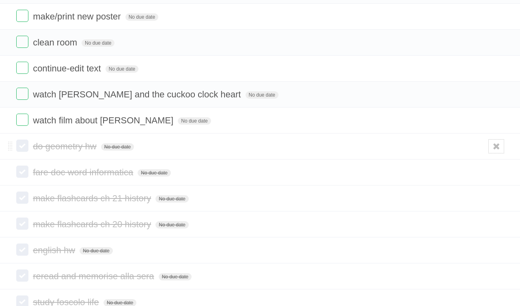  What do you see at coordinates (93, 224) in the screenshot?
I see `span: make flashcards ch 20 history` at bounding box center [93, 224].